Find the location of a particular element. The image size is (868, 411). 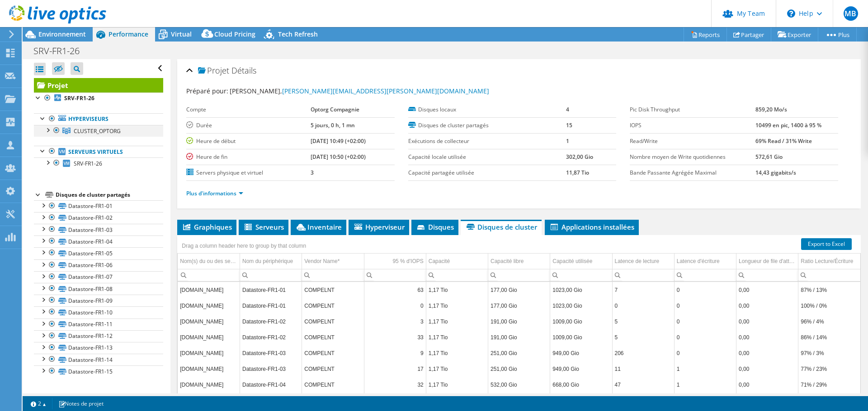

div: Disques de cluster partagés is located at coordinates (110, 195).